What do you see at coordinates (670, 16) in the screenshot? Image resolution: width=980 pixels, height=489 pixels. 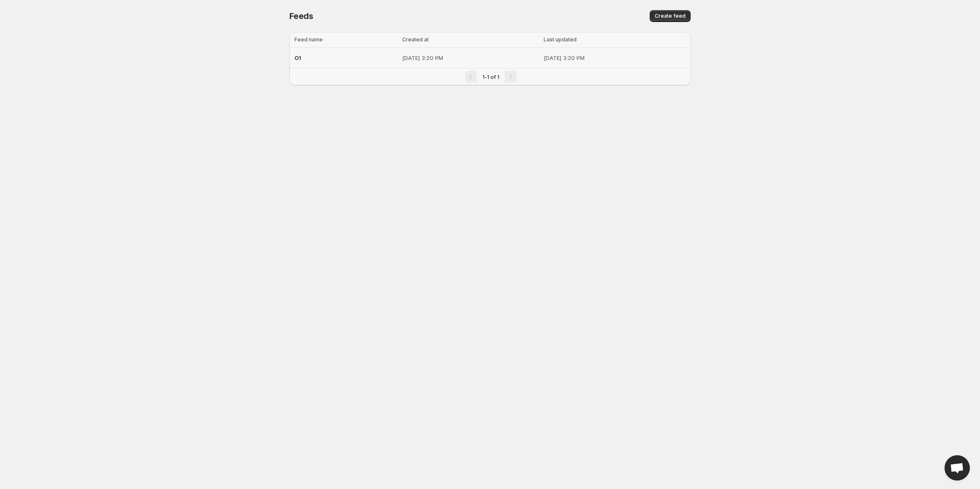 I see `span: Create feed` at bounding box center [670, 16].